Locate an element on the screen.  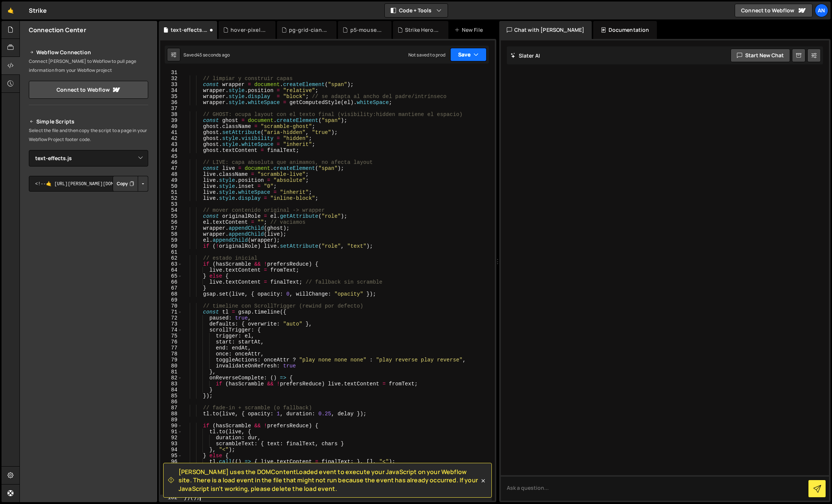
div: 80 is located at coordinates (171, 366).